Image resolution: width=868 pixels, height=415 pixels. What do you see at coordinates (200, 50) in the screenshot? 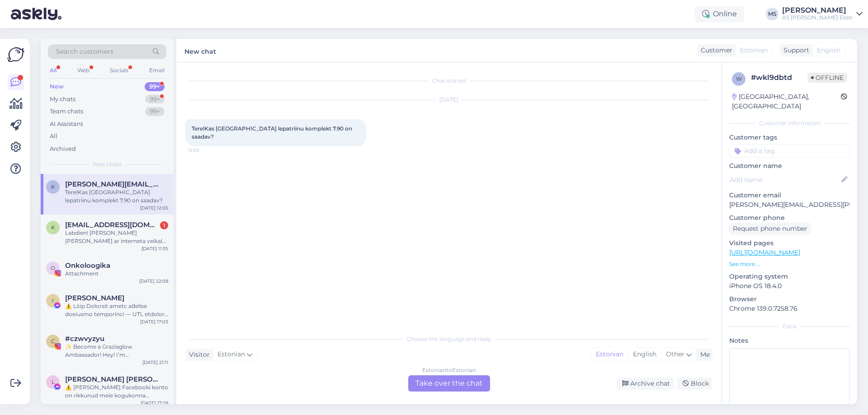
I see `label: New chat` at bounding box center [200, 50].